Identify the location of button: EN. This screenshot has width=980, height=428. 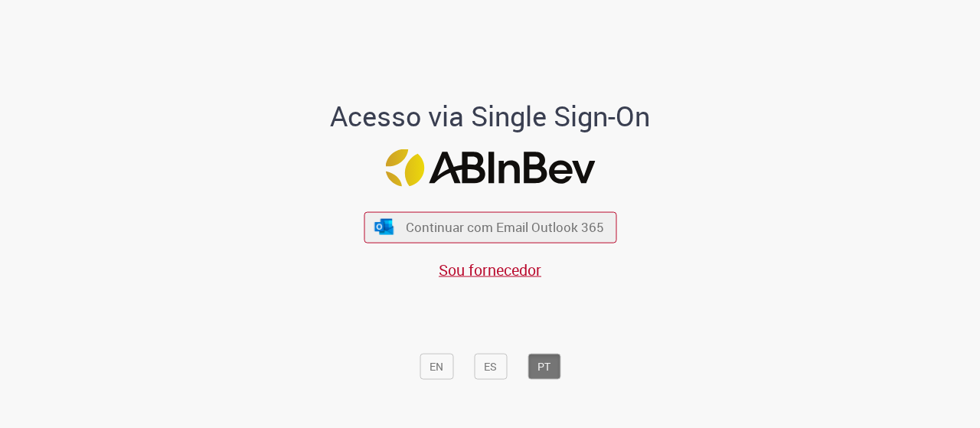
(436, 366).